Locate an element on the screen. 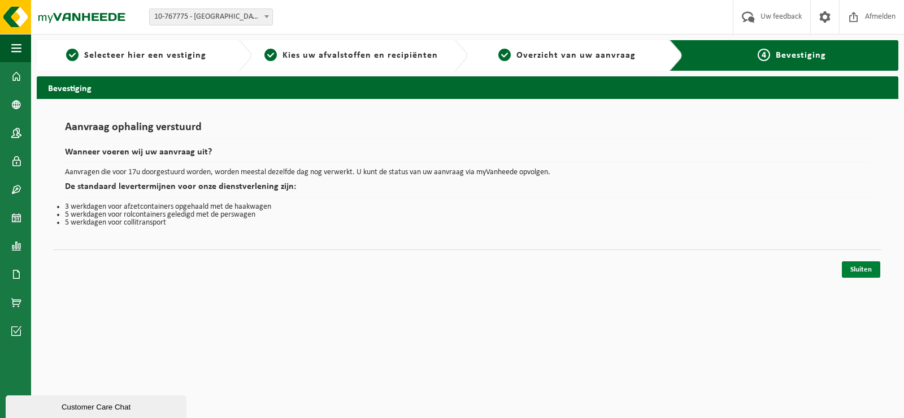  span: Kies uw afvalstoffen en recipiënten is located at coordinates (360, 55).